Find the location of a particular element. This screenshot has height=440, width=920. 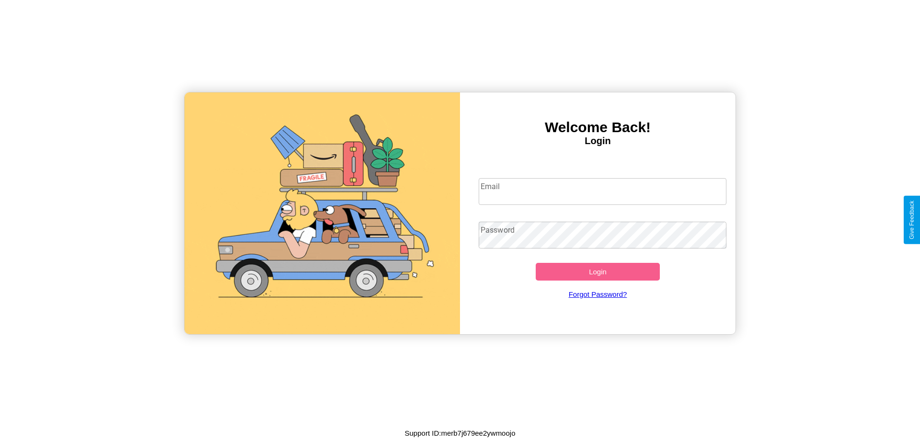

h4: Login is located at coordinates (598, 141).